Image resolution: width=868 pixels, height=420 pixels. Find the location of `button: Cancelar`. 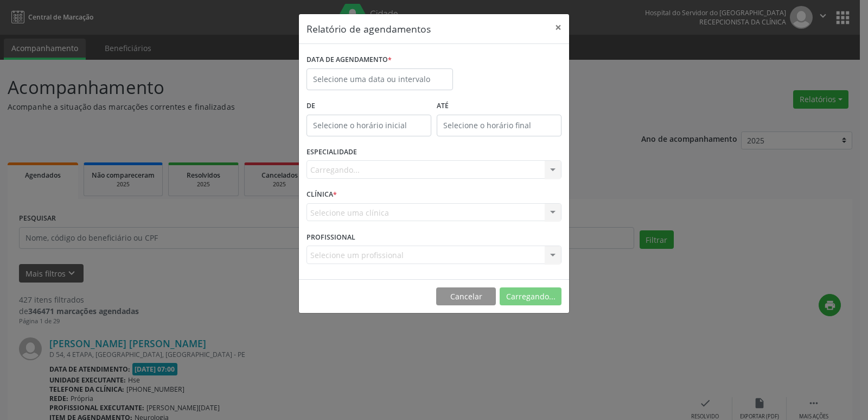

button: Cancelar is located at coordinates (466, 297).